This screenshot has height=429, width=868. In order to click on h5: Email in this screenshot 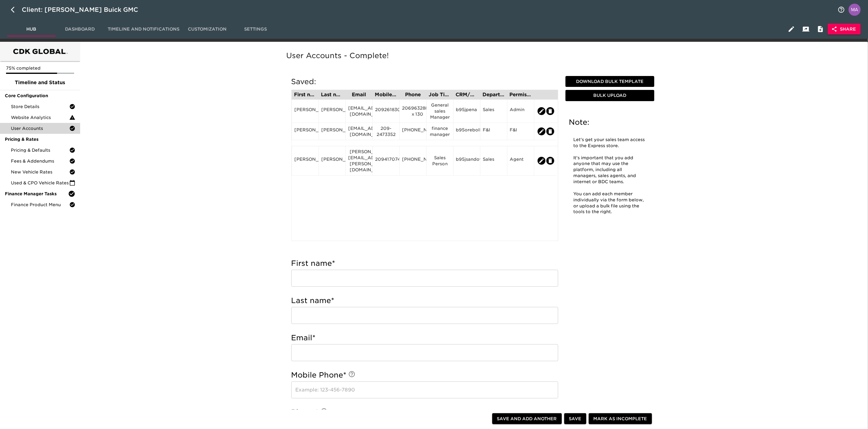, I will do `click(425, 338)`.